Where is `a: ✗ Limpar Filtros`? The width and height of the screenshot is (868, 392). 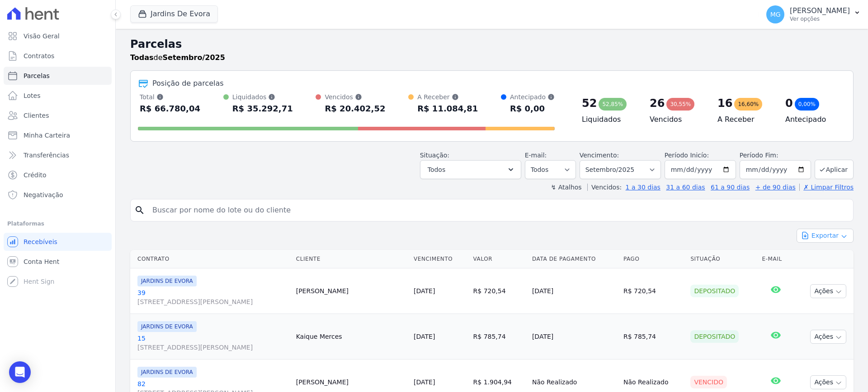
a: ✗ Limpar Filtros is located at coordinates (826, 187).